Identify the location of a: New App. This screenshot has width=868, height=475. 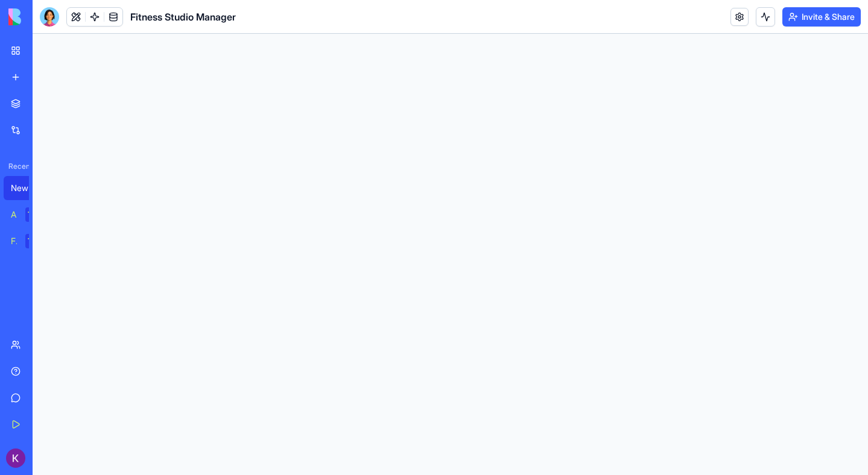
(28, 188).